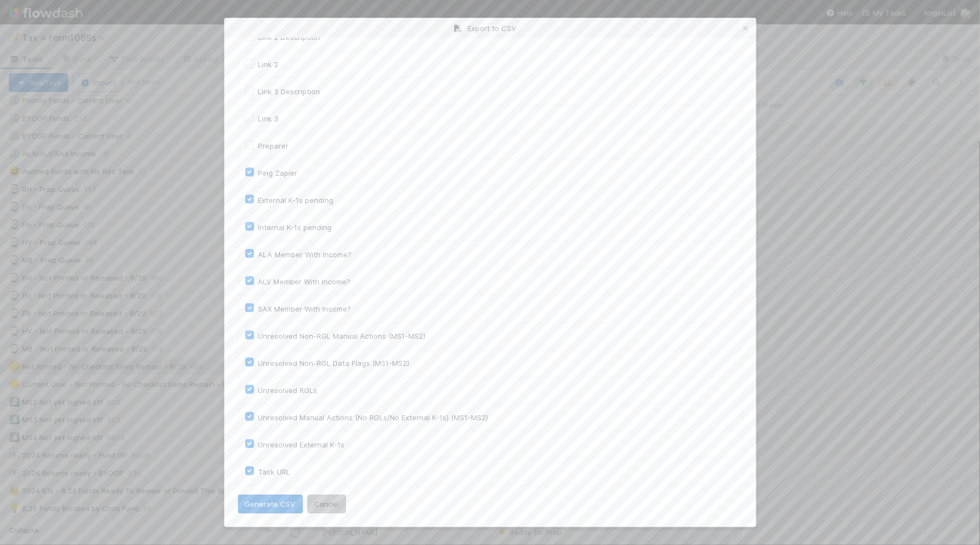 Image resolution: width=980 pixels, height=545 pixels. I want to click on label: SAX Member With Income?, so click(305, 309).